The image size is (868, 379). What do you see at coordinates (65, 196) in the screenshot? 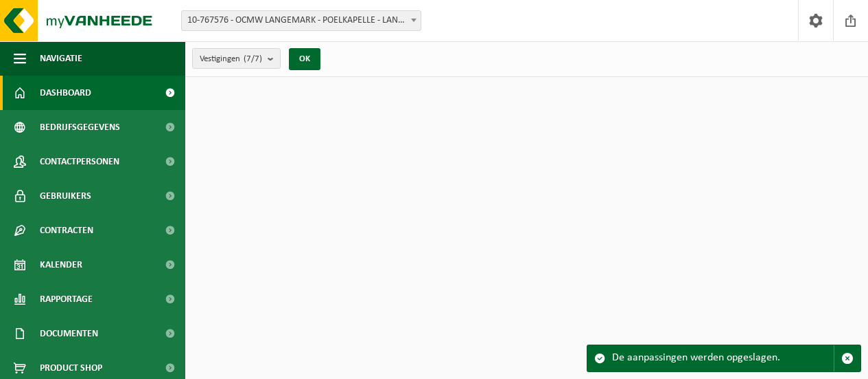
I see `span: Gebruikers` at bounding box center [65, 196].